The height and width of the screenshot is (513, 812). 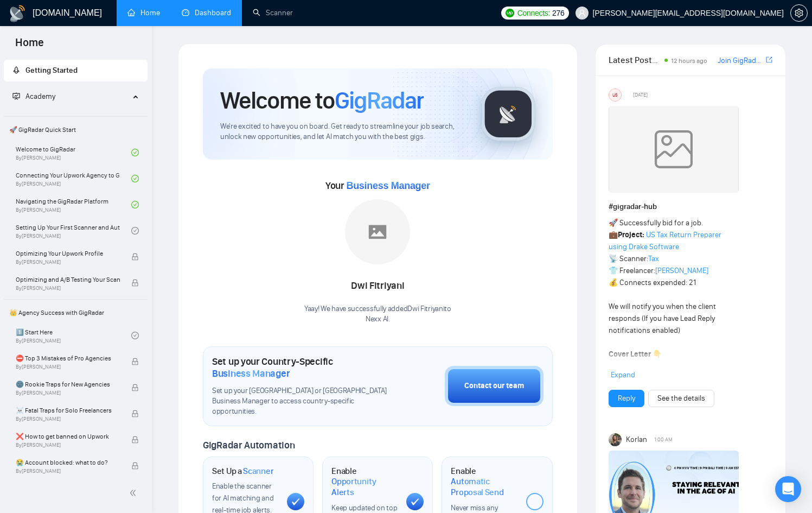 I want to click on span: Opportunity Alerts, so click(x=364, y=486).